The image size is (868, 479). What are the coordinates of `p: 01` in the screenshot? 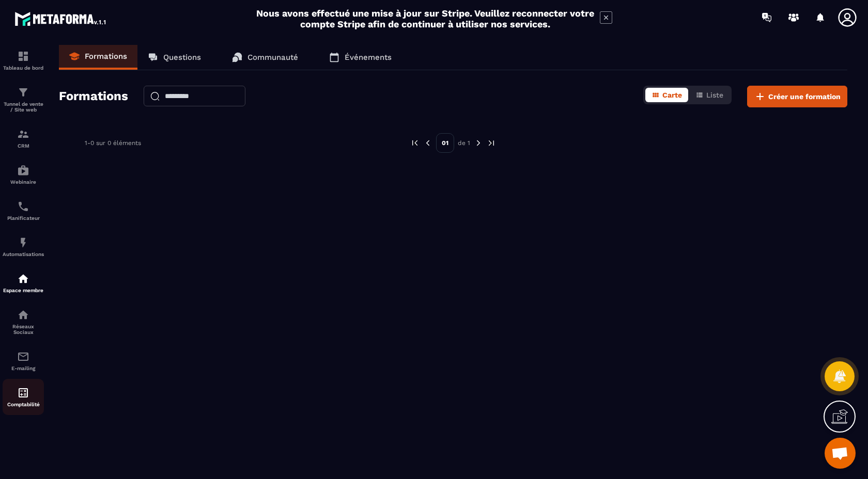 It's located at (445, 143).